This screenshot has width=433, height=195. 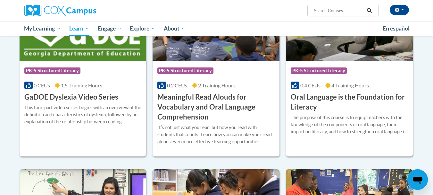 What do you see at coordinates (369, 11) in the screenshot?
I see `button: Search` at bounding box center [369, 11].